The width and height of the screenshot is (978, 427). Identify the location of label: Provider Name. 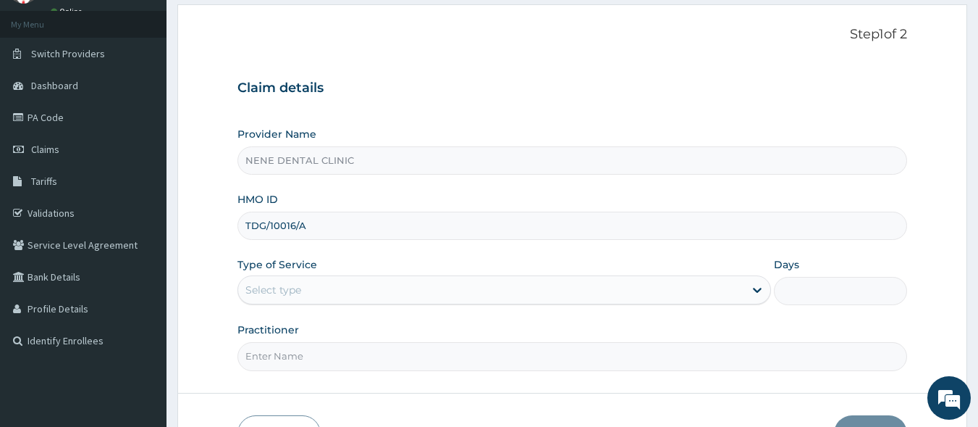
(277, 134).